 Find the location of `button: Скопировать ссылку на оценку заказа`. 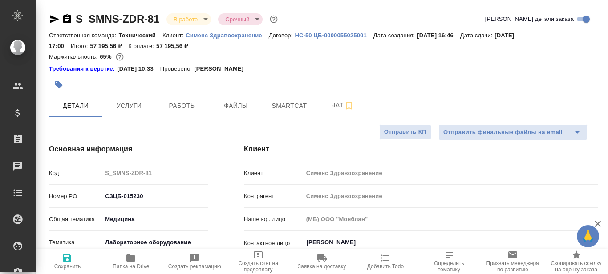

button: Скопировать ссылку на оценку заказа is located at coordinates (576, 262).